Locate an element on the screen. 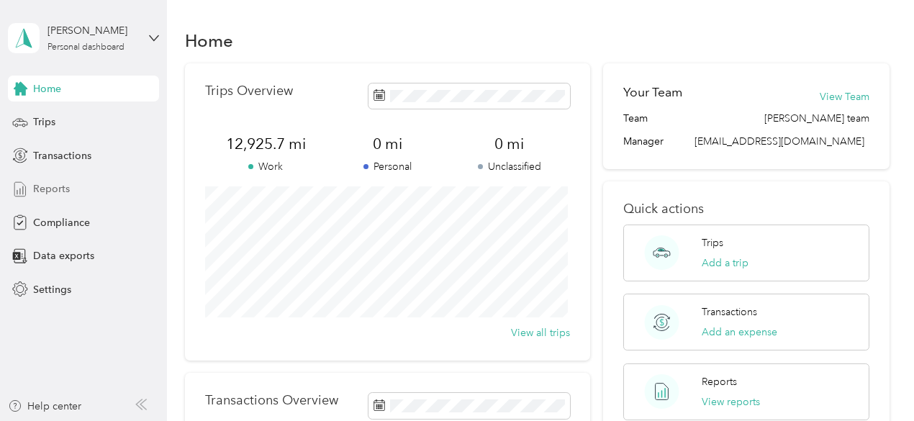 The image size is (914, 421). button: Add a trip is located at coordinates (725, 263).